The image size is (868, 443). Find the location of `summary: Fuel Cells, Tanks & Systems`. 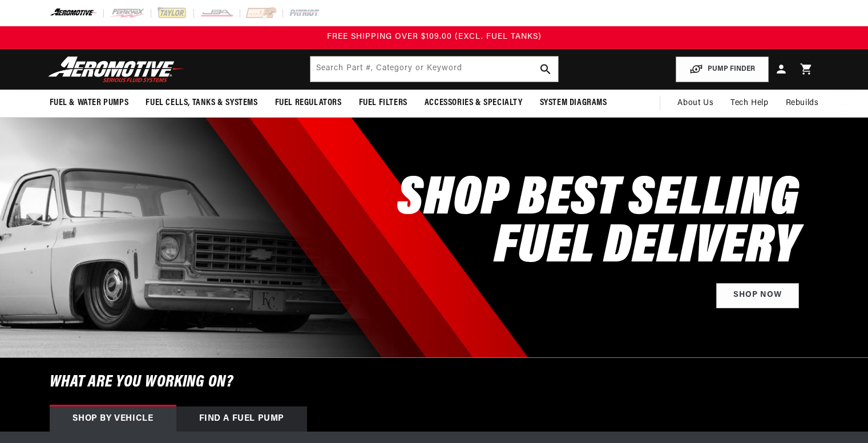

summary: Fuel Cells, Tanks & Systems is located at coordinates (202, 103).